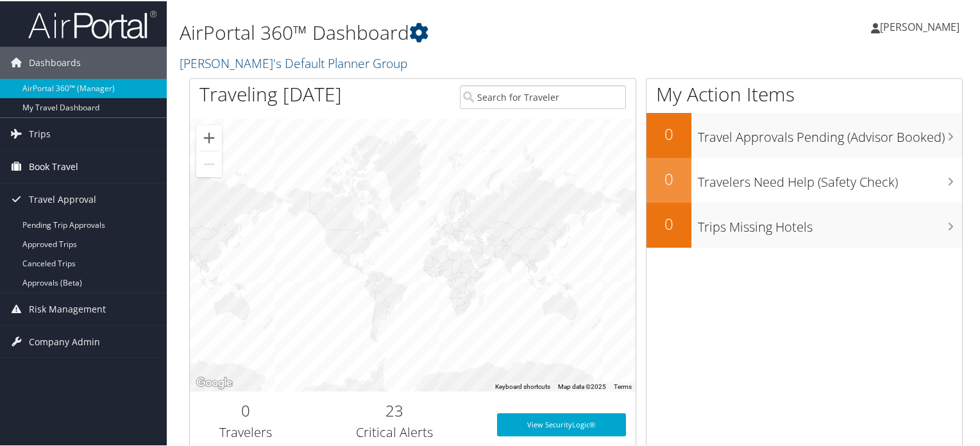  Describe the element at coordinates (62, 198) in the screenshot. I see `span: Travel Approval` at that location.